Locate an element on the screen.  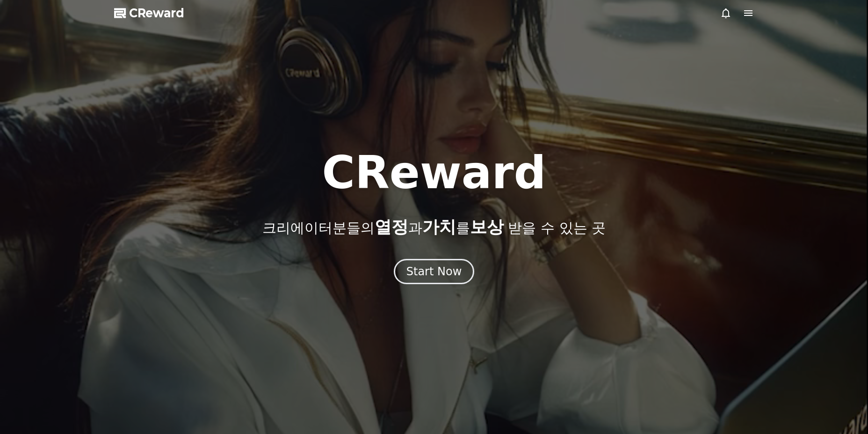
div: Start Now is located at coordinates (434, 271).